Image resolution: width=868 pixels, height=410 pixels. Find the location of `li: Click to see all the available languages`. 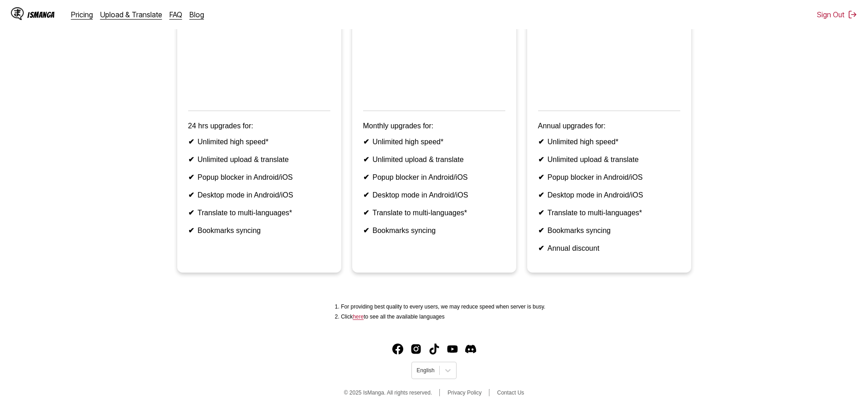

li: Click to see all the available languages is located at coordinates (443, 317).